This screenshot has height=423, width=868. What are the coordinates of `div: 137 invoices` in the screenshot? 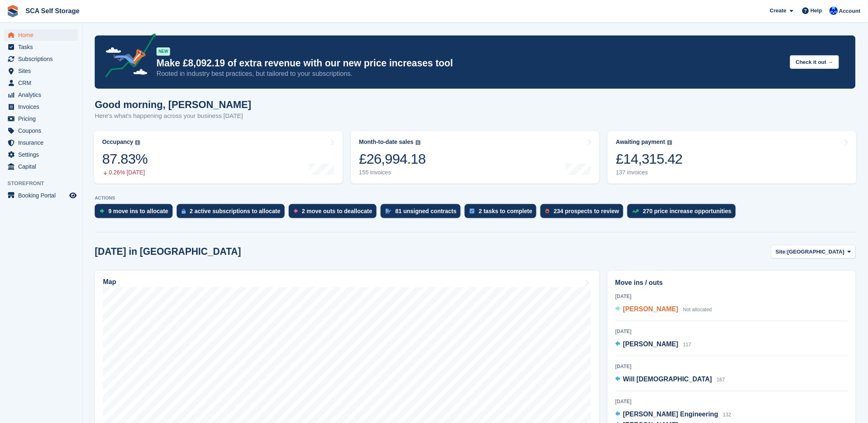 It's located at (650, 172).